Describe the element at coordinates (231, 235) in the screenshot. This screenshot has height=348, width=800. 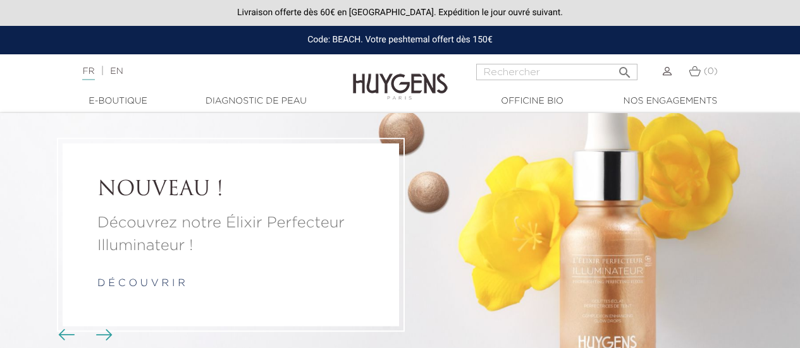
I see `a: Découvrez notre Élixir Perfecteur Illuminateur !` at that location.